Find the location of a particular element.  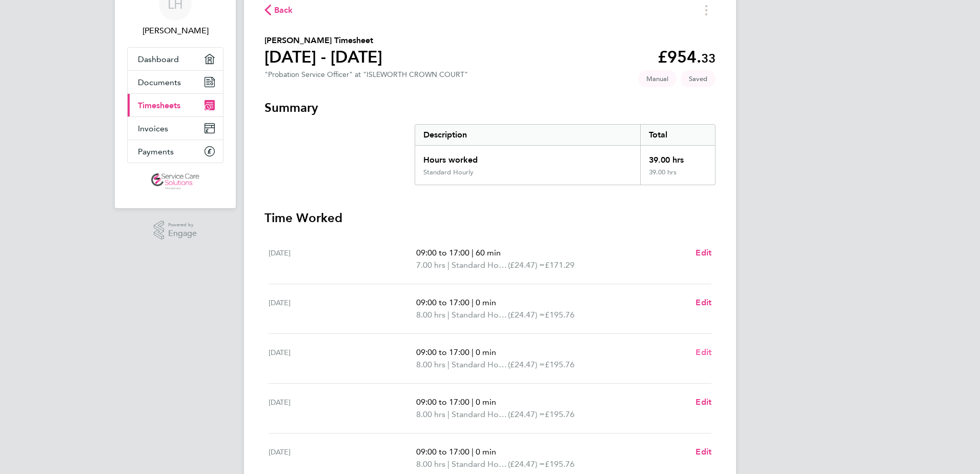

button: Back is located at coordinates (279, 10).